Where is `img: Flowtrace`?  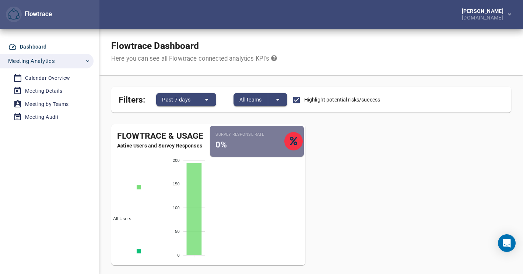 img: Flowtrace is located at coordinates (14, 14).